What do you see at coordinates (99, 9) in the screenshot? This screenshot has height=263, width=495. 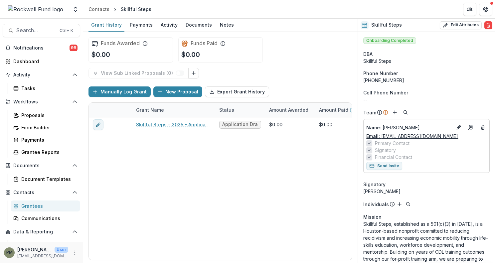 I see `div: Contacts` at bounding box center [99, 9].